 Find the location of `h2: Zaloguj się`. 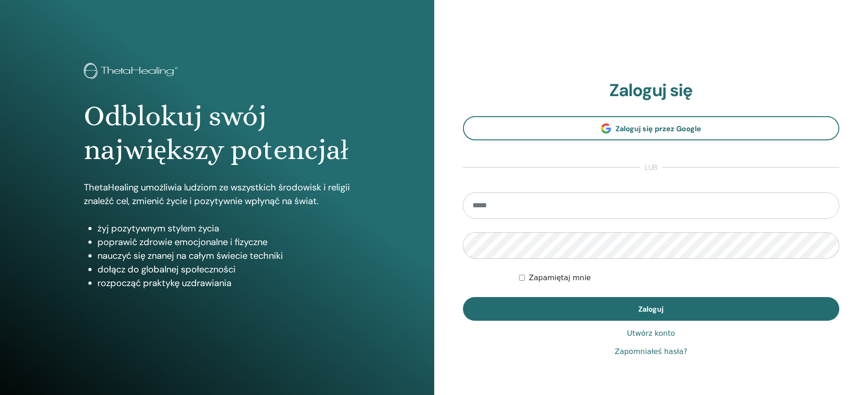

h2: Zaloguj się is located at coordinates (652, 91).